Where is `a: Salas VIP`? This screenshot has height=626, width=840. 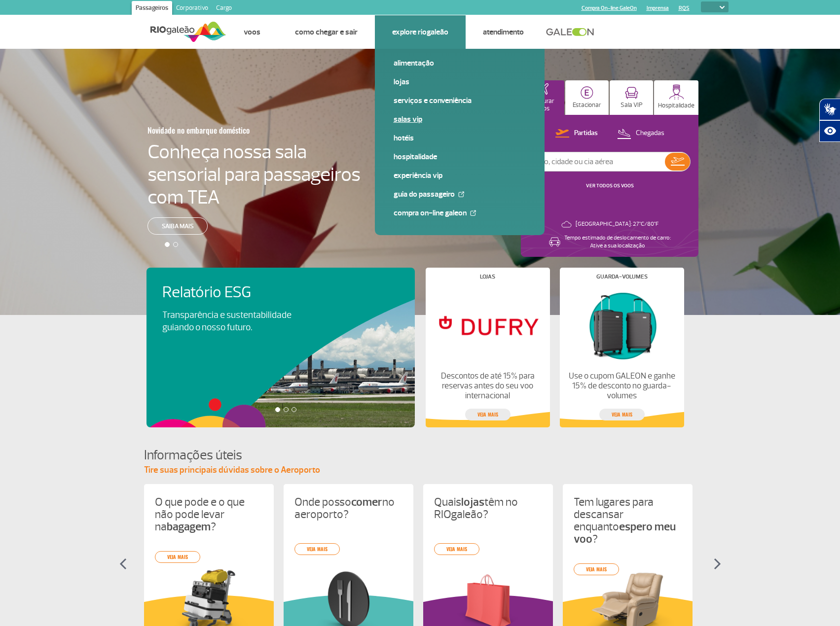 a: Salas VIP is located at coordinates (460, 120).